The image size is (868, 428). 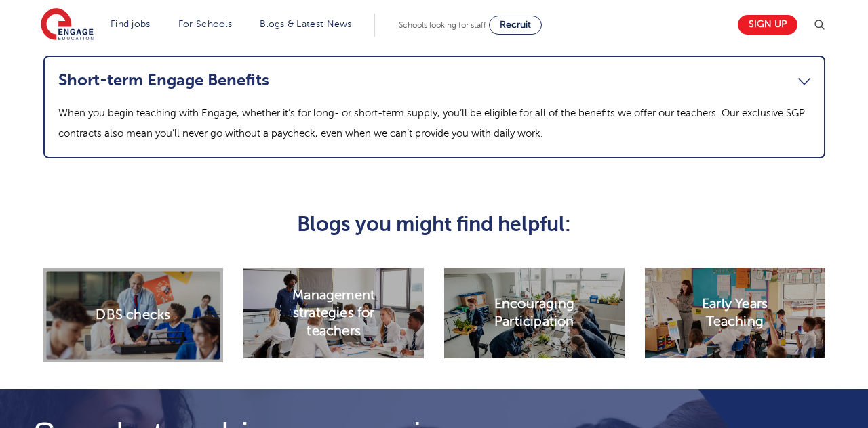 I want to click on a: Find jobs, so click(x=130, y=24).